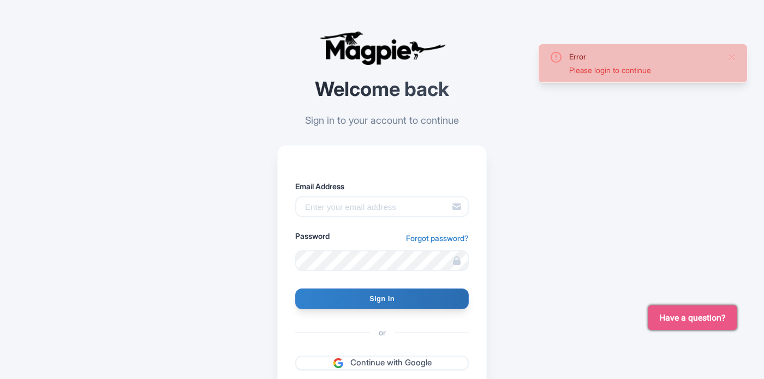 The height and width of the screenshot is (379, 764). What do you see at coordinates (312, 236) in the screenshot?
I see `label: Password` at bounding box center [312, 236].